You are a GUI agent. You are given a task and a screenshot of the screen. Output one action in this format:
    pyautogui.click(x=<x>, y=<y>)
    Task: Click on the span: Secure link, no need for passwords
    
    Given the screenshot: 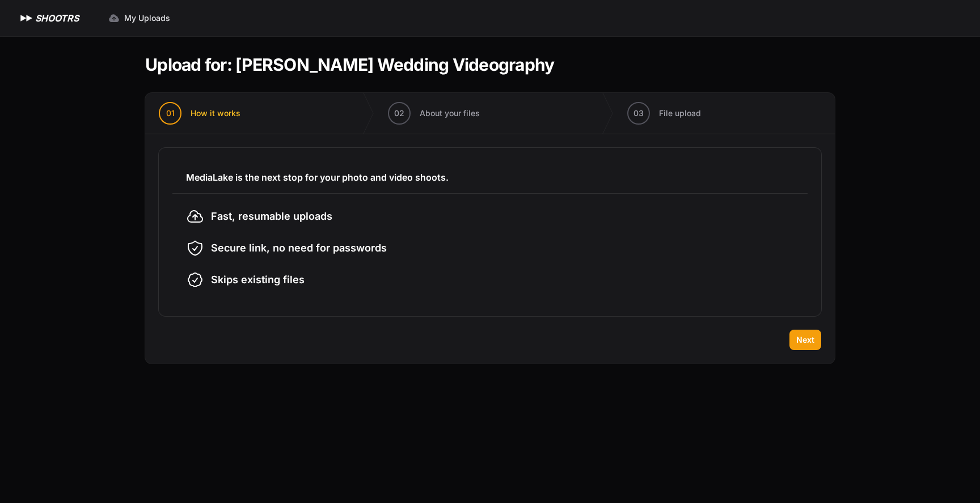 What is the action you would take?
    pyautogui.click(x=299, y=249)
    